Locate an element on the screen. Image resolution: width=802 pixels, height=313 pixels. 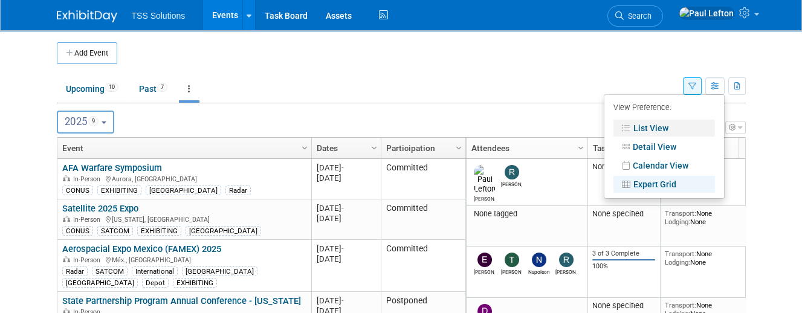
a: Past7 is located at coordinates (153, 89).